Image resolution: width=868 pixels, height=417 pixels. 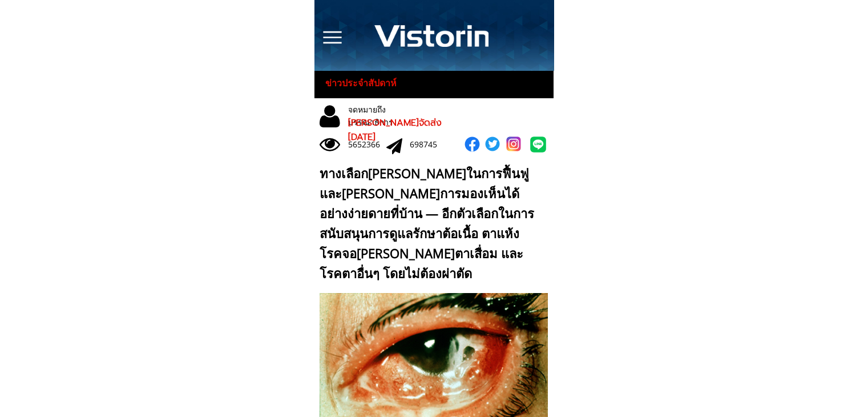 What do you see at coordinates (367, 144) in the screenshot?
I see `div: 5652366` at bounding box center [367, 144].